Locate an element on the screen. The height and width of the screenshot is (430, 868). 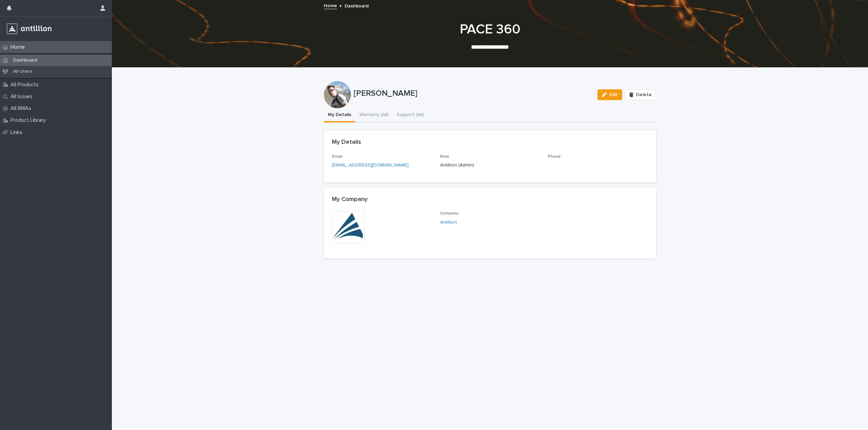
span: Edit is located at coordinates (613, 95).